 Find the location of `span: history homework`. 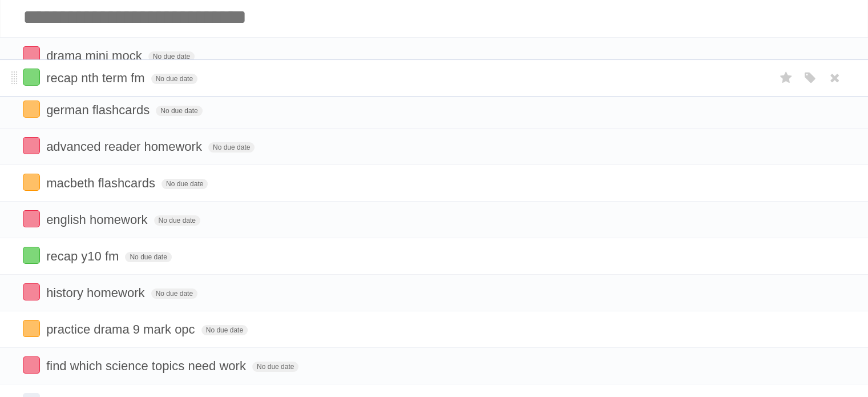

span: history homework is located at coordinates (97, 292).